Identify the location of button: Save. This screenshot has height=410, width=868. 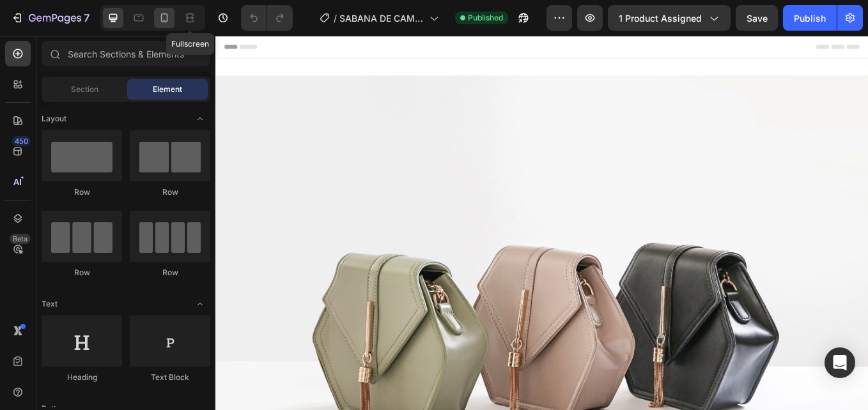
(757, 18).